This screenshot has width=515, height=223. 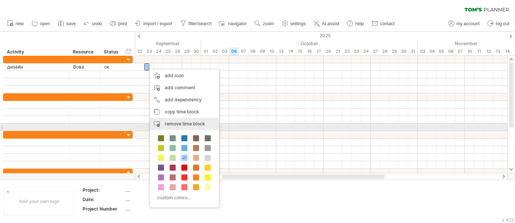 What do you see at coordinates (366, 51) in the screenshot?
I see `div: Friday, 24 October 2025` at bounding box center [366, 51].